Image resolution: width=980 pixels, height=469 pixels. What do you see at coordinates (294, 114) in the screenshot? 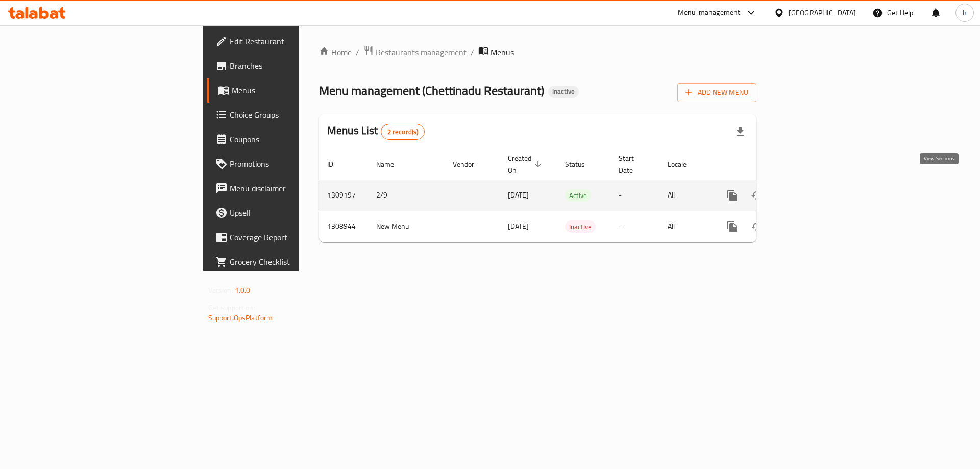
I see `span: Choice Groups` at bounding box center [294, 114].